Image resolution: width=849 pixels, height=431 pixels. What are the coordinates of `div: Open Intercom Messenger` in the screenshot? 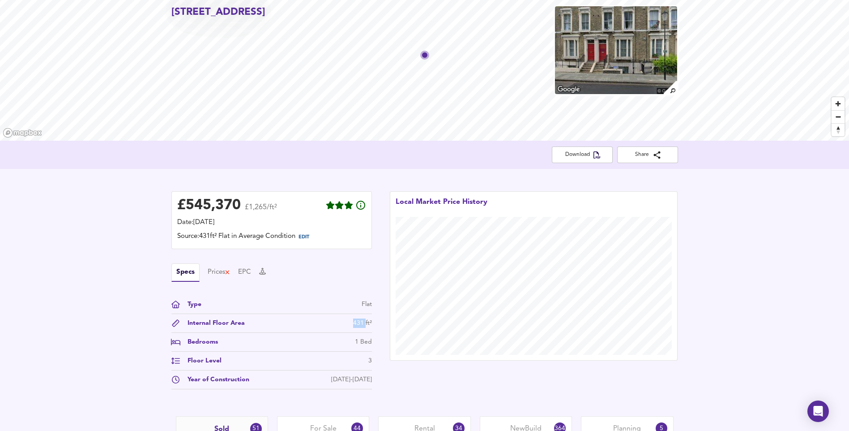 It's located at (818, 411).